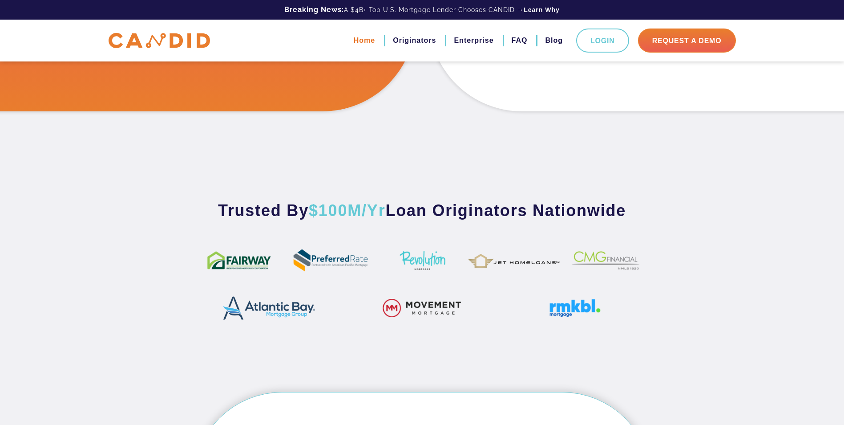  Describe the element at coordinates (314, 9) in the screenshot. I see `b: Breaking News:` at that location.